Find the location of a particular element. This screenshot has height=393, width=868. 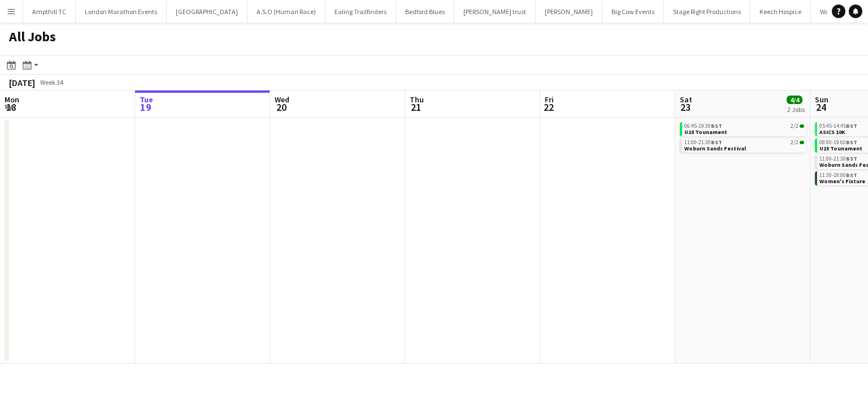

span: 05:45-14:45 is located at coordinates (838, 126).